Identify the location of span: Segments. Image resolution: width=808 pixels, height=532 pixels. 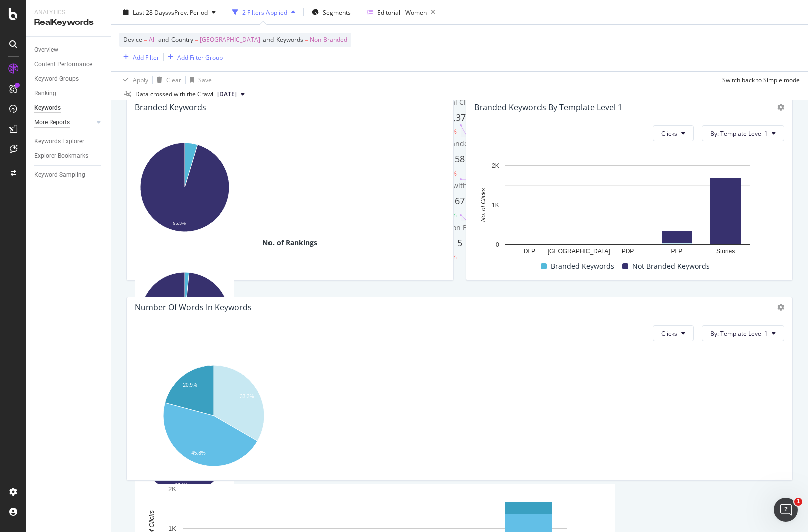
(337, 12).